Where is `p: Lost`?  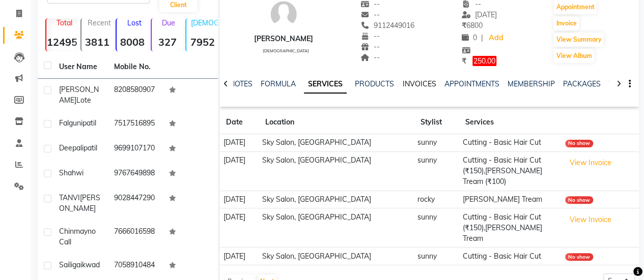
p: Lost is located at coordinates (135, 23).